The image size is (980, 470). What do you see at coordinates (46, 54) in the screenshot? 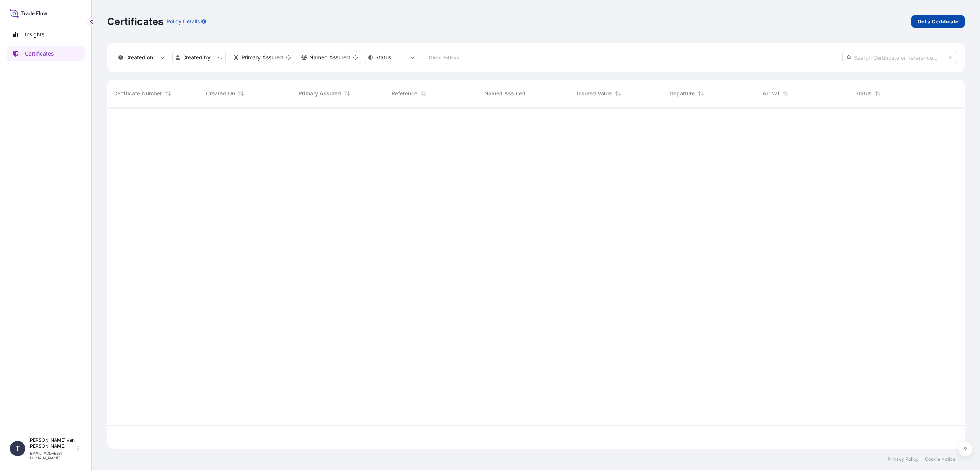
I see `a: Certificates` at bounding box center [46, 54].